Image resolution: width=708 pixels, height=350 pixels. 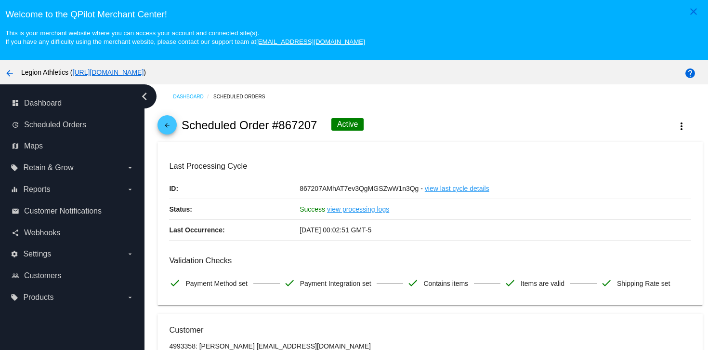 What do you see at coordinates (361, 188) in the screenshot?
I see `span: 867207AMhAT7ev3QgMGSZwW1n3Qg -` at bounding box center [361, 188].